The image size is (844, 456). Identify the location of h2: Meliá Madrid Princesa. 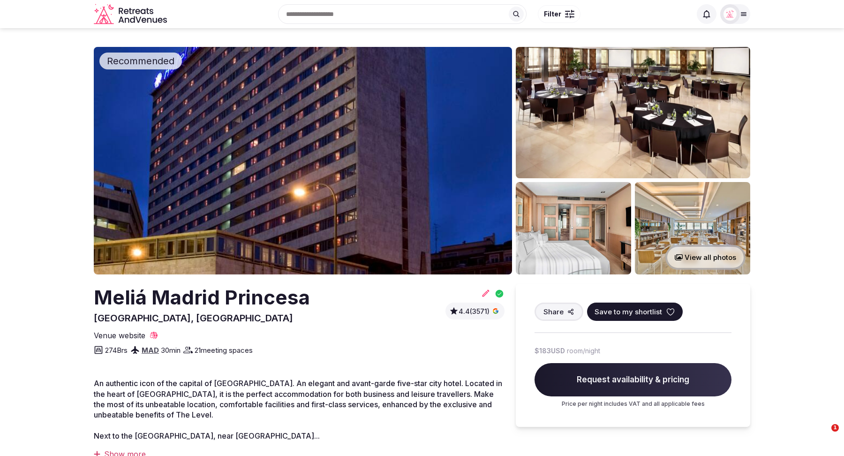
(202, 297).